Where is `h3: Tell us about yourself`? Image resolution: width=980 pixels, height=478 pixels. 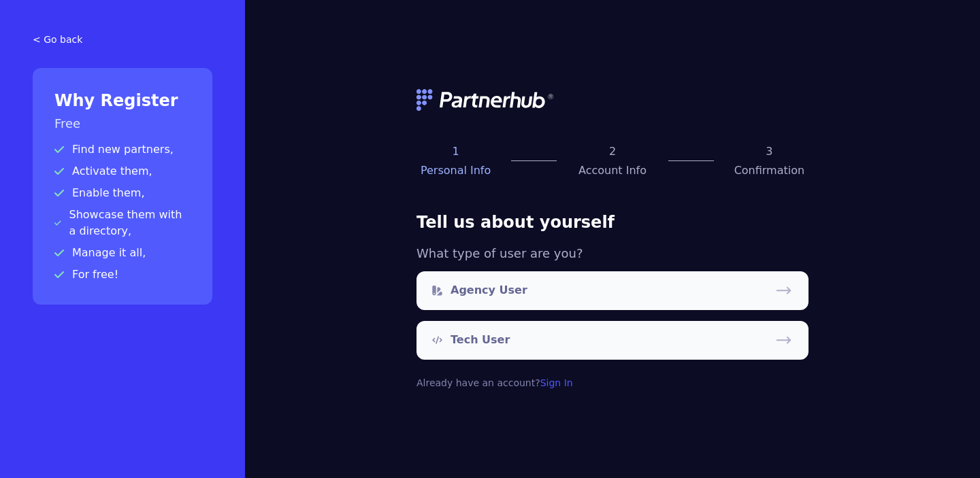 h3: Tell us about yourself is located at coordinates (613, 222).